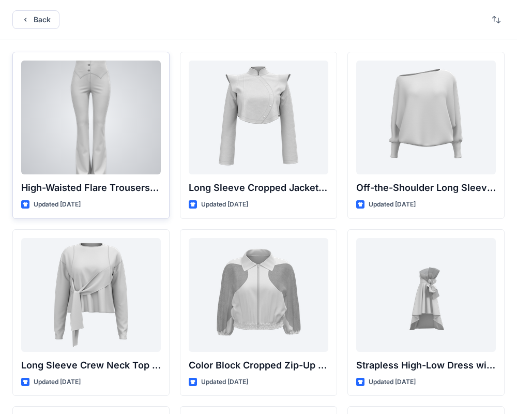 The height and width of the screenshot is (414, 517). Describe the element at coordinates (259, 117) in the screenshot. I see `a: Long Sleeve Cropped Jacket with Mandarin Collar and Shoulder Detail` at that location.